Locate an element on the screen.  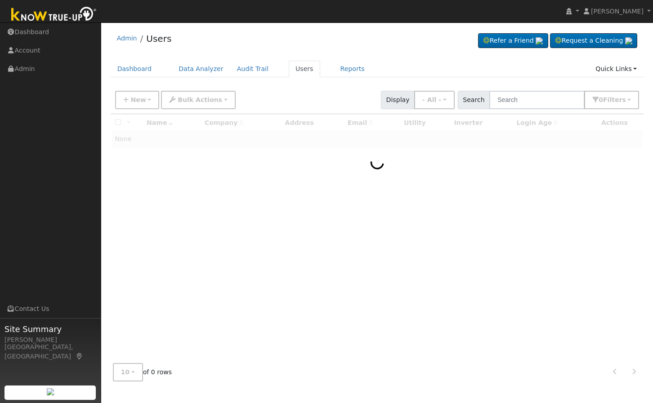
a: Dashboard is located at coordinates (134, 69).